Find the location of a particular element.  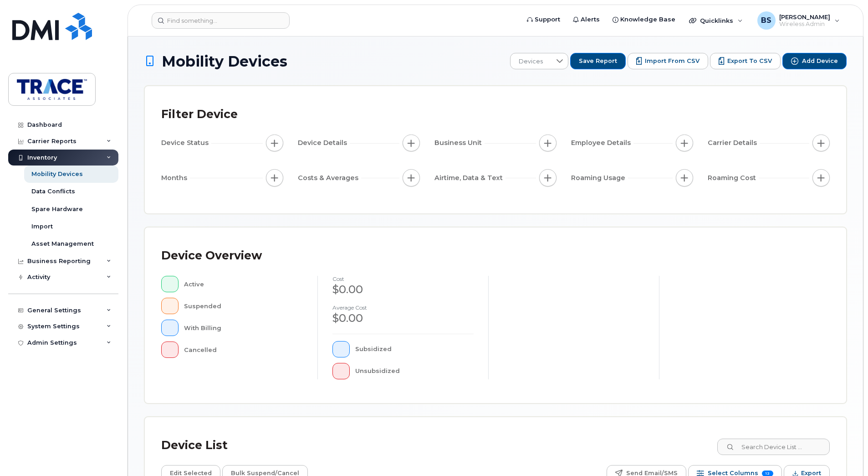

div: Unsubsidized is located at coordinates (415, 371).